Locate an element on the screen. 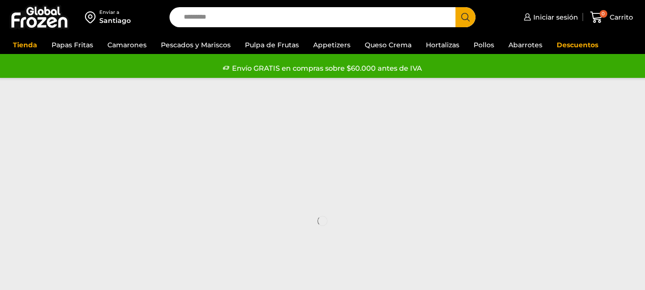  a: Appetizers is located at coordinates (332, 45).